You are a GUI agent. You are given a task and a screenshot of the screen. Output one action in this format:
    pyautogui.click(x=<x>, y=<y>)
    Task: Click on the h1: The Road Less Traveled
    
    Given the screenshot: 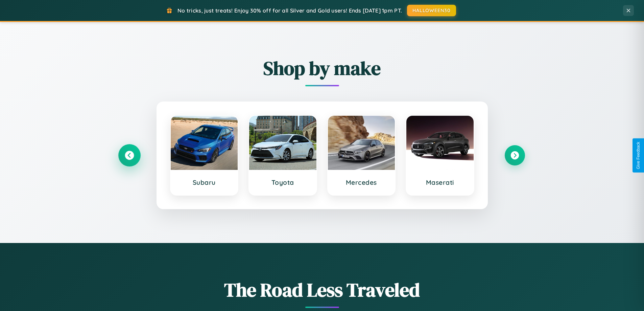 What is the action you would take?
    pyautogui.click(x=323, y=290)
    